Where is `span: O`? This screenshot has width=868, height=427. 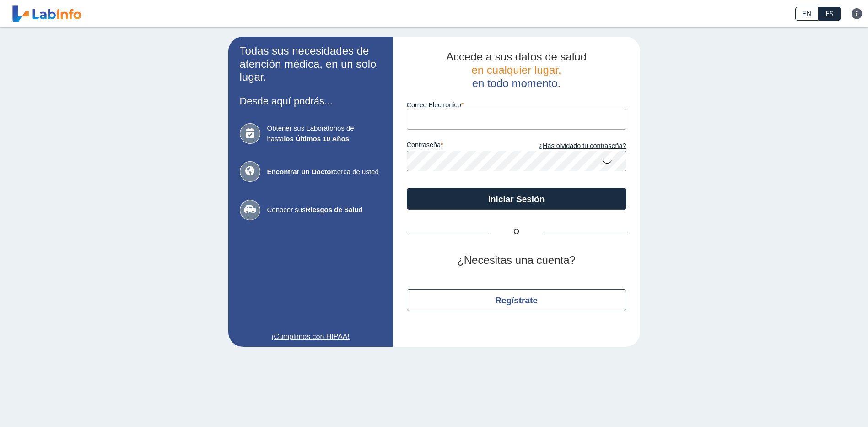 span: O is located at coordinates (517, 232).